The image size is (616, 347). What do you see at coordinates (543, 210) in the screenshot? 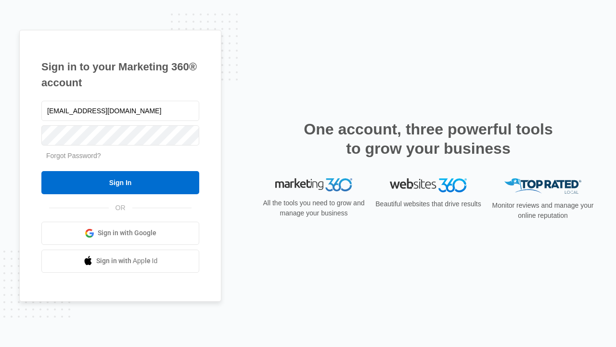
I see `p: Monitor reviews and manage your online reputation` at bounding box center [543, 210].